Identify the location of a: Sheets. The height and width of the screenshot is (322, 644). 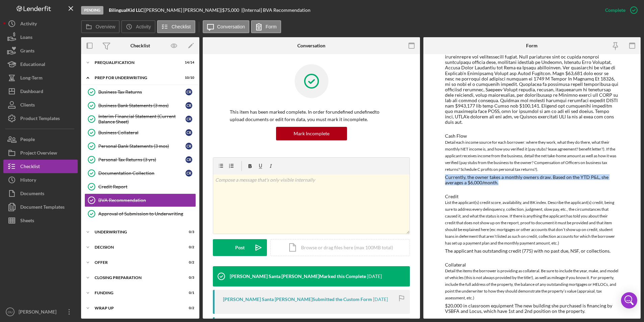
(41, 220).